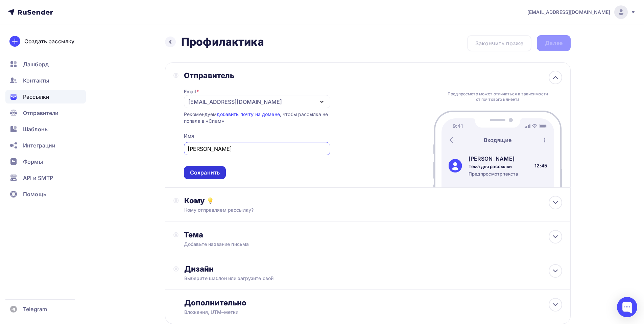 The width and height of the screenshot is (644, 324). Describe the element at coordinates (38, 178) in the screenshot. I see `span: API и SMTP` at that location.